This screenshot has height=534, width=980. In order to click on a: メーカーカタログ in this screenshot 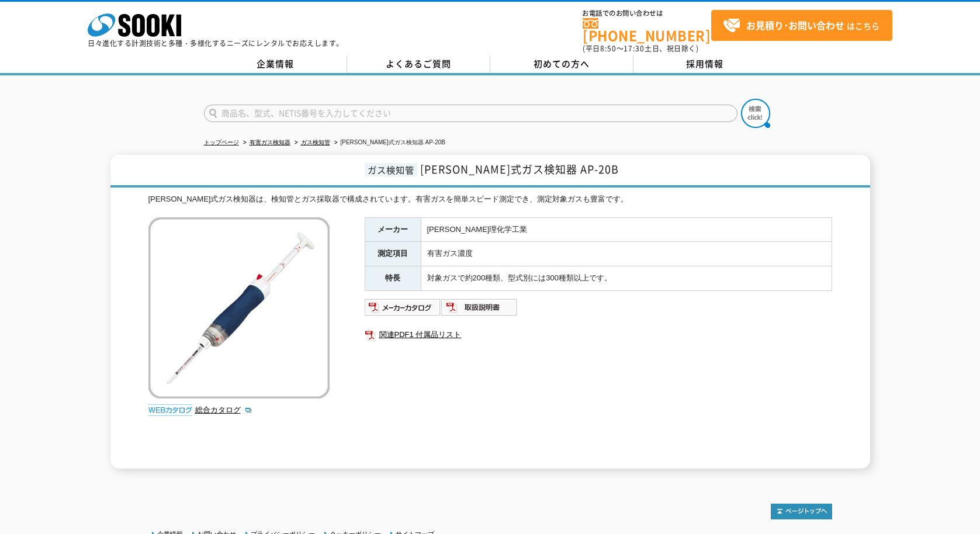, I will do `click(403, 310)`.